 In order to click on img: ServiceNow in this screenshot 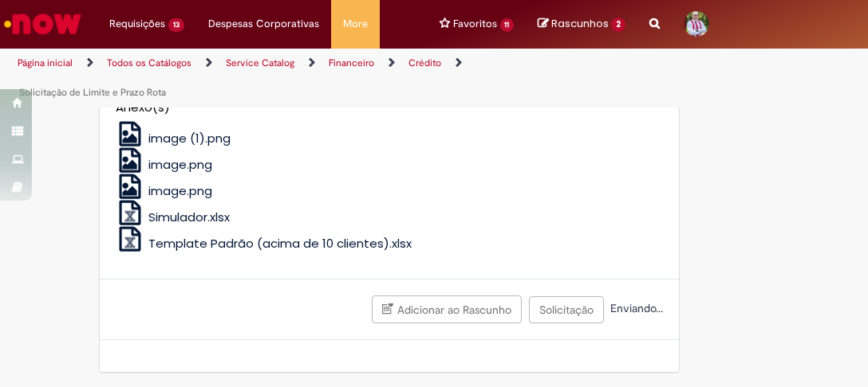, I will do `click(42, 24)`.